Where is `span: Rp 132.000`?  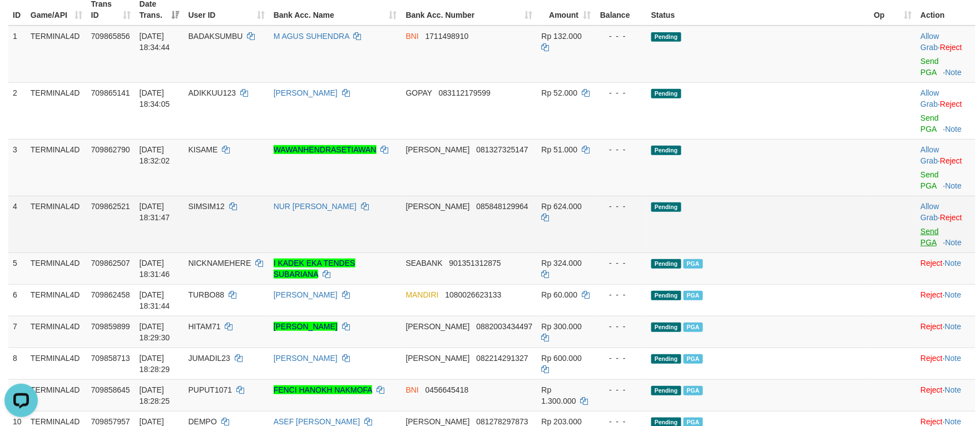 span: Rp 132.000 is located at coordinates (562, 36).